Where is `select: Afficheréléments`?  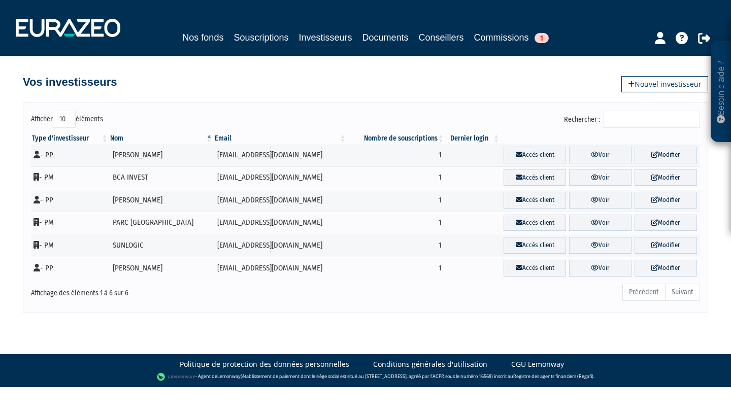
select: Afficheréléments is located at coordinates (64, 119).